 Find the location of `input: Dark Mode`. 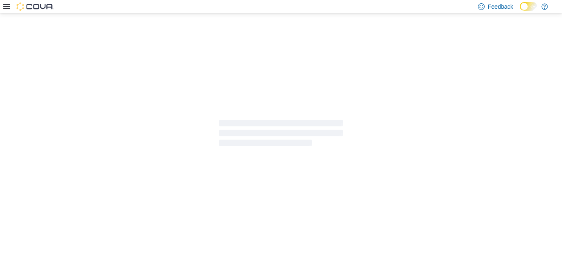

input: Dark Mode is located at coordinates (528, 6).